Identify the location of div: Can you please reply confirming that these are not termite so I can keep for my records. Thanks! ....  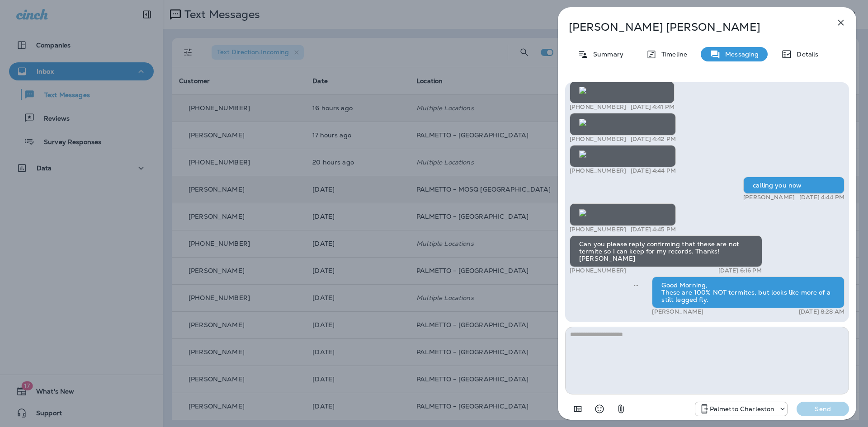
(666, 251).